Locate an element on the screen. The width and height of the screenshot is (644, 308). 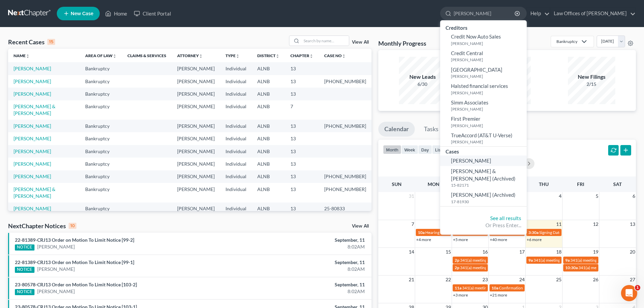
a: View All is located at coordinates (360, 226).